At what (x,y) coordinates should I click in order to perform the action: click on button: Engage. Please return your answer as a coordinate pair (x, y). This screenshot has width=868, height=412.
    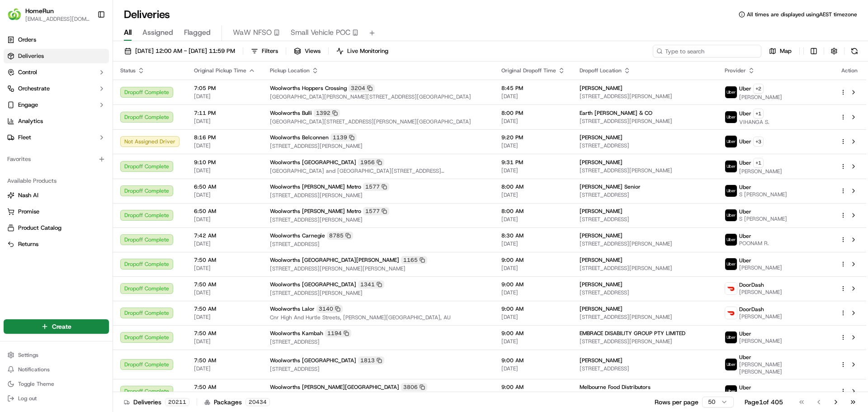
    Looking at the image, I should click on (56, 105).